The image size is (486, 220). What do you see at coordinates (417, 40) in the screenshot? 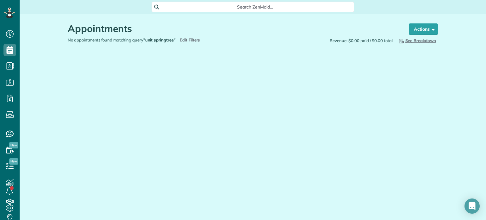
I see `span: See Breakdown` at bounding box center [417, 40].